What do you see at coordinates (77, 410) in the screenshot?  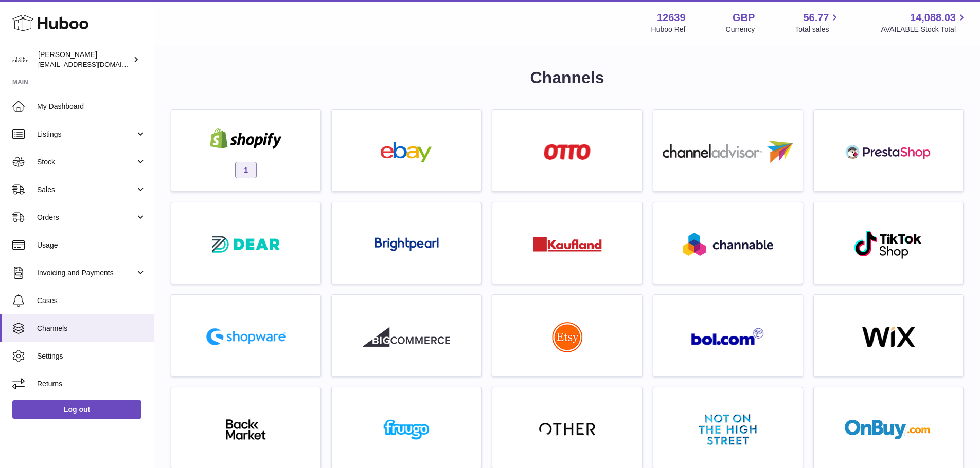 I see `a: Log out` at bounding box center [77, 410].